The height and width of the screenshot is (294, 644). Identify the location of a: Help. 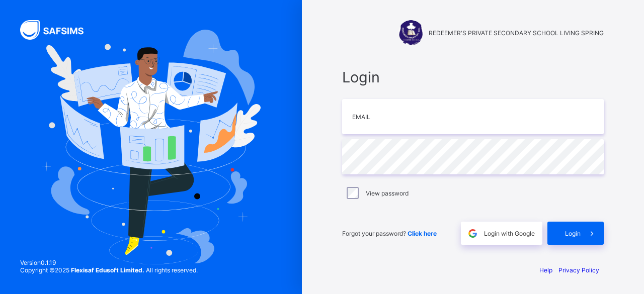
(546, 271).